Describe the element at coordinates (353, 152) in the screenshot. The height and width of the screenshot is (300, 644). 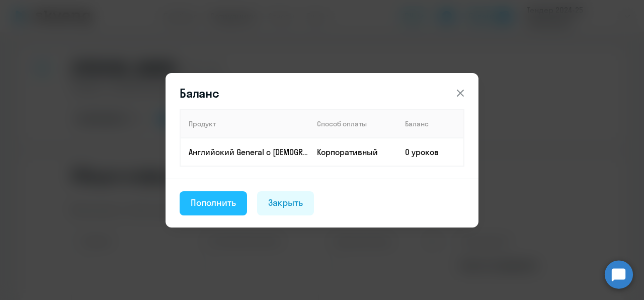
I see `td: Корпоративный` at that location.